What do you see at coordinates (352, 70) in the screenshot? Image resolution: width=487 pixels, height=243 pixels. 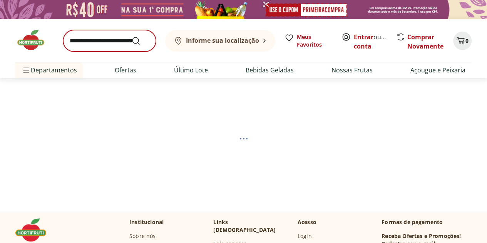 I see `a: Nossas Frutas` at bounding box center [352, 70].